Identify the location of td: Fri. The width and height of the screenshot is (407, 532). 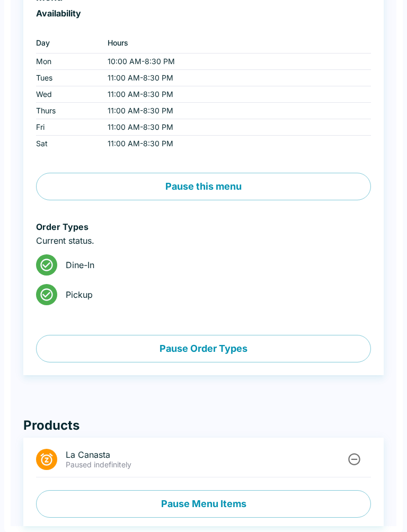
(68, 127).